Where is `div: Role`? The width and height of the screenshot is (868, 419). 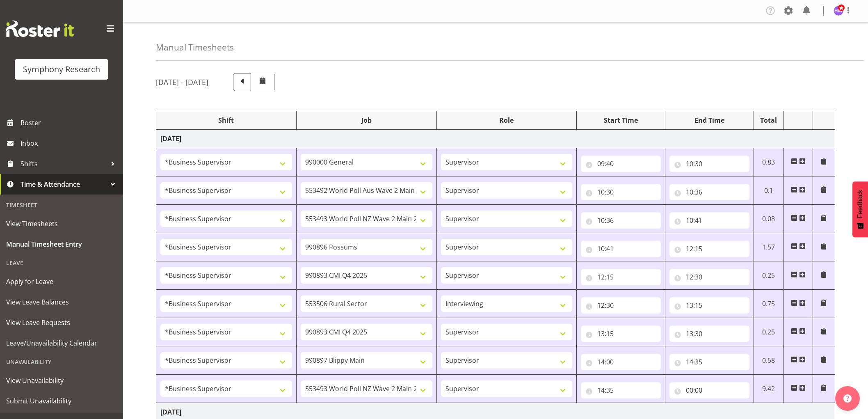 div: Role is located at coordinates (507, 120).